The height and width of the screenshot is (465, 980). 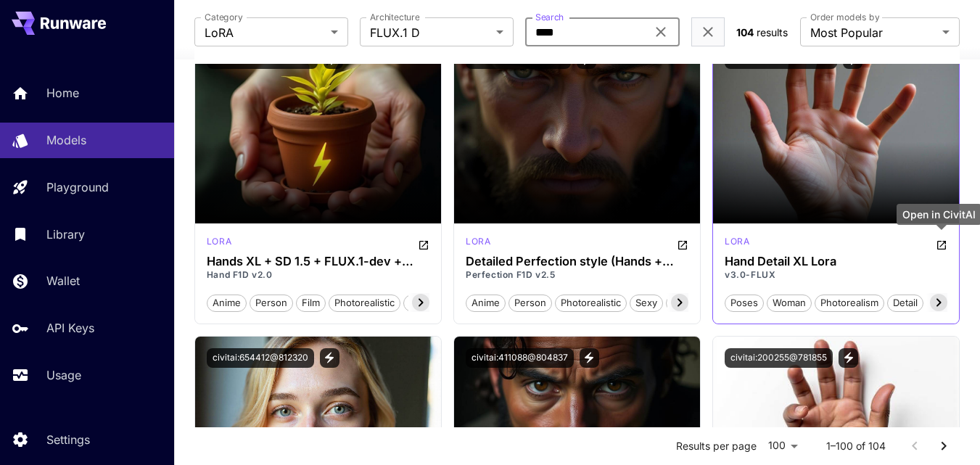 What do you see at coordinates (905, 303) in the screenshot?
I see `button: detail` at bounding box center [905, 303].